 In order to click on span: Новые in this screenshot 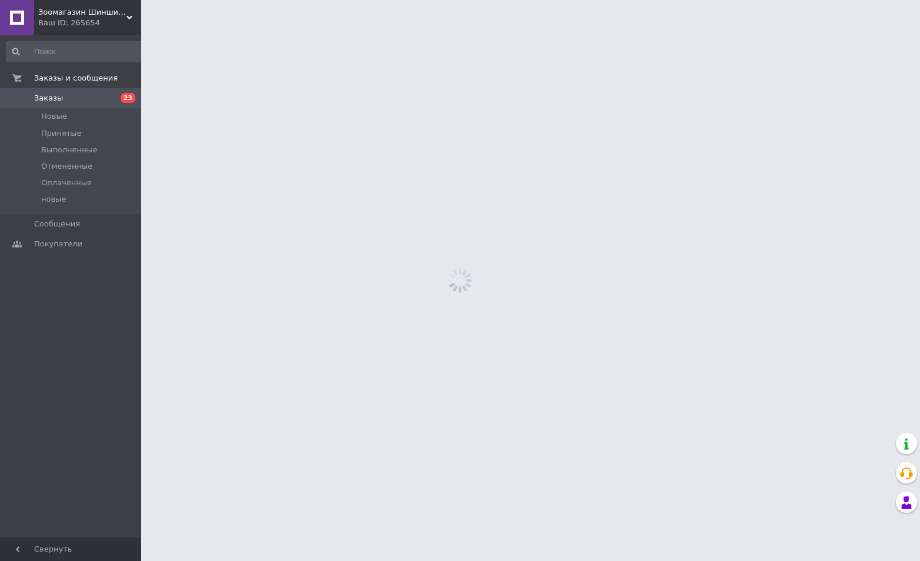, I will do `click(54, 116)`.